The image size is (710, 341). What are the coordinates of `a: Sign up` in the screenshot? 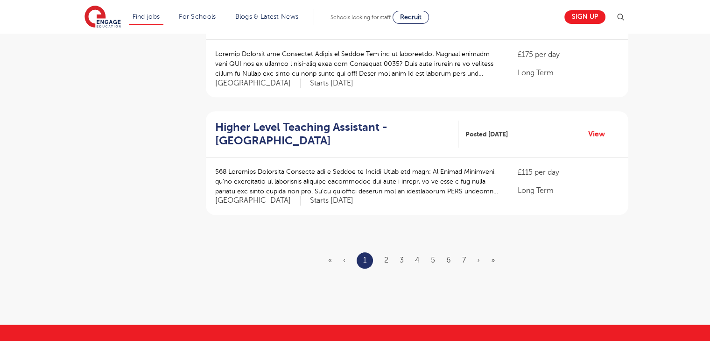 It's located at (585, 17).